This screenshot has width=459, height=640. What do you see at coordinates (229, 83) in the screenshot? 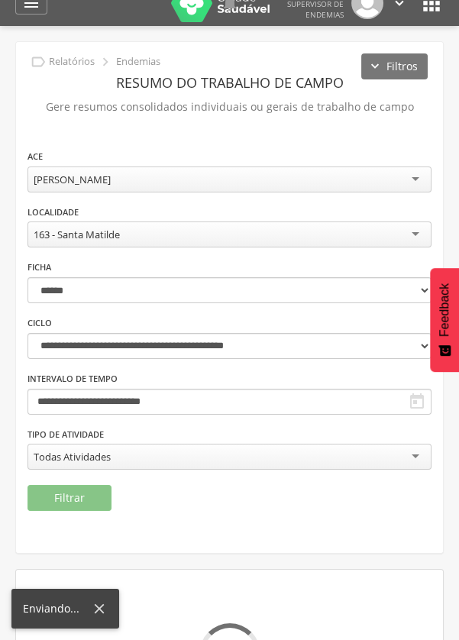
I see `header: Resumo do Trabalho de Campo` at bounding box center [229, 83].